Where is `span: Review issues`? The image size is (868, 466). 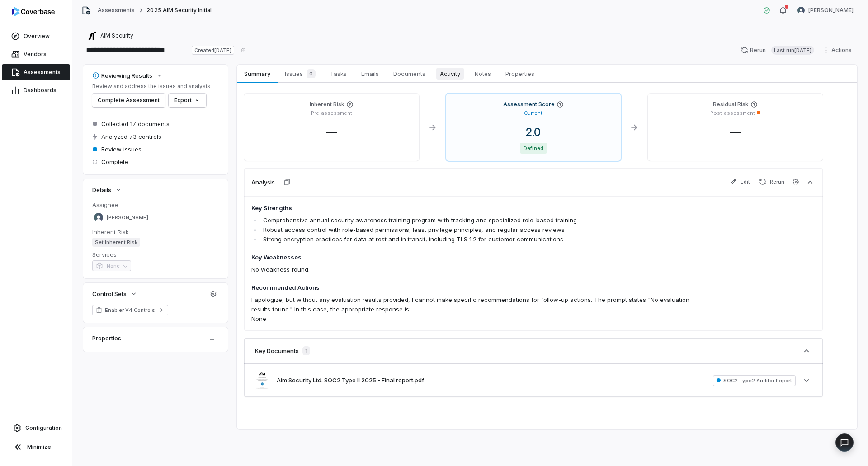
span: Review issues is located at coordinates (121, 149).